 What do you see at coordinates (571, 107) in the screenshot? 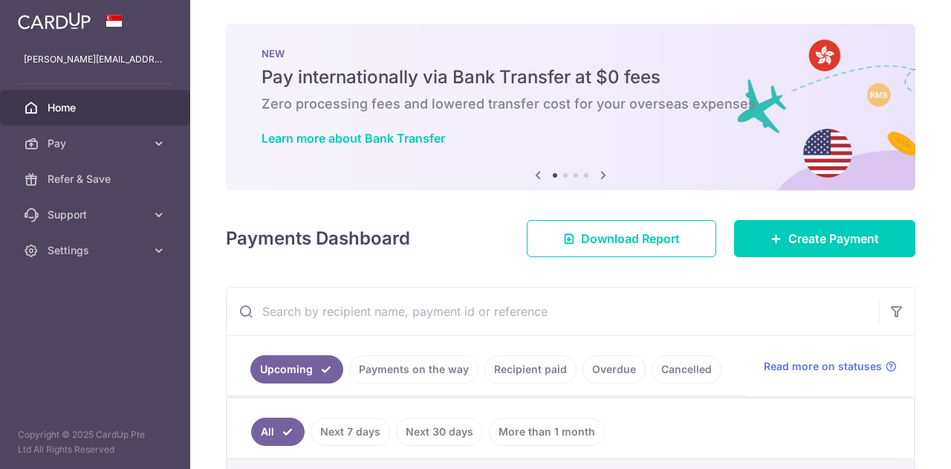
I see `img: Bank transfer banner` at bounding box center [571, 107].